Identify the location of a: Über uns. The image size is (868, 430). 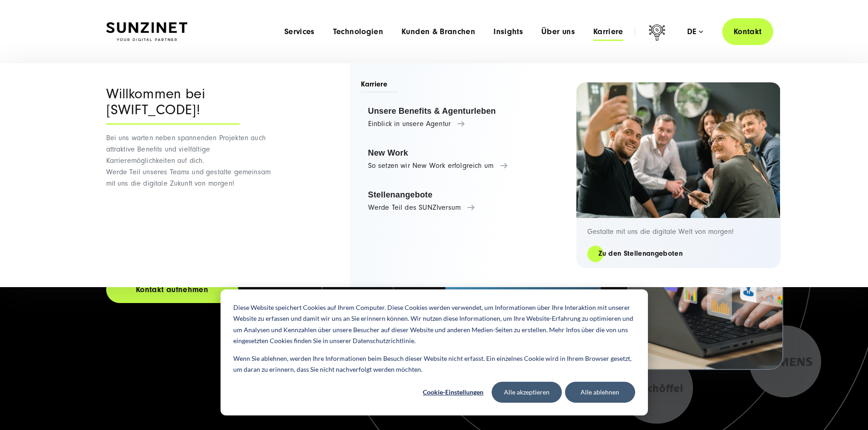
(559, 32).